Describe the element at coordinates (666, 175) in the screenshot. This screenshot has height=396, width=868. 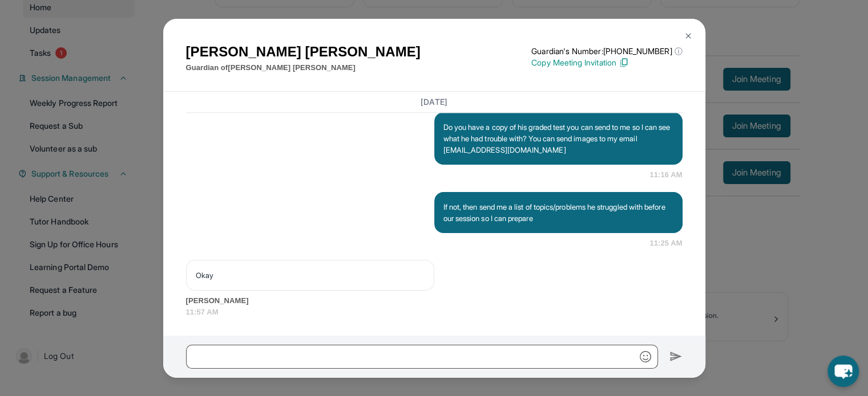
I see `span: 11:16 AM` at that location.